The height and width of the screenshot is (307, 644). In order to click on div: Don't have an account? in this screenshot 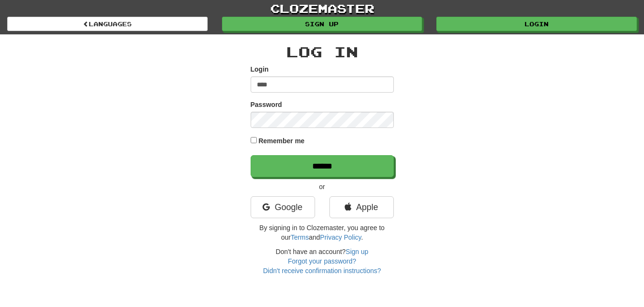, I will do `click(322, 261)`.